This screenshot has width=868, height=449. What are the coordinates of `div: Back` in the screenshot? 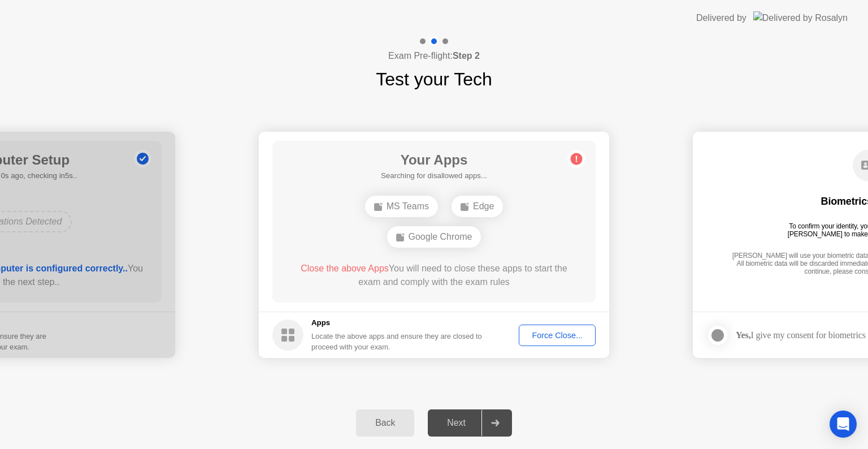 It's located at (385, 422).